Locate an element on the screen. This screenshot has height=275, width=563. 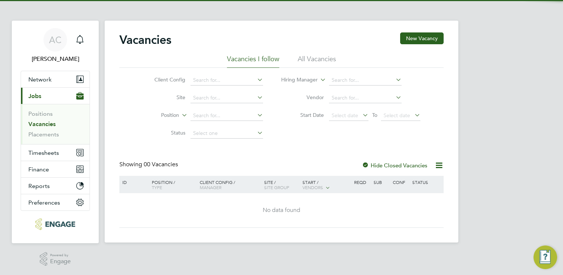
div: Start / is located at coordinates (326, 185).